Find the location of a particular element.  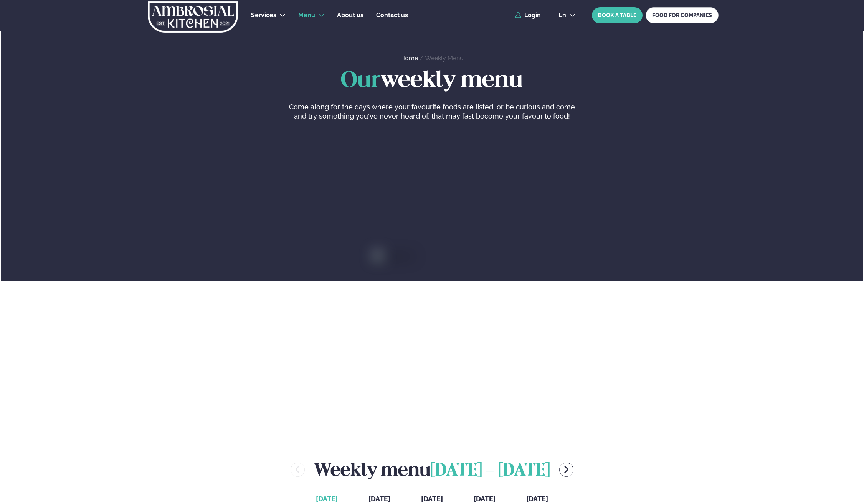

span: Our is located at coordinates (361, 81).